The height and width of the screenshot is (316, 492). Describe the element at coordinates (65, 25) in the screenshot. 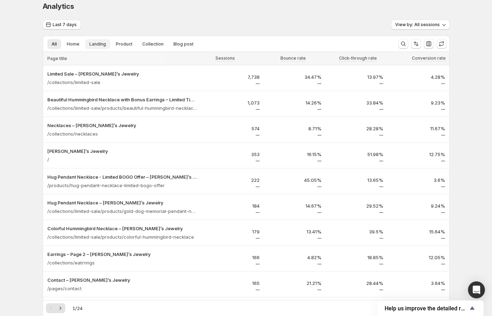

I see `span: Last 7 days` at that location.